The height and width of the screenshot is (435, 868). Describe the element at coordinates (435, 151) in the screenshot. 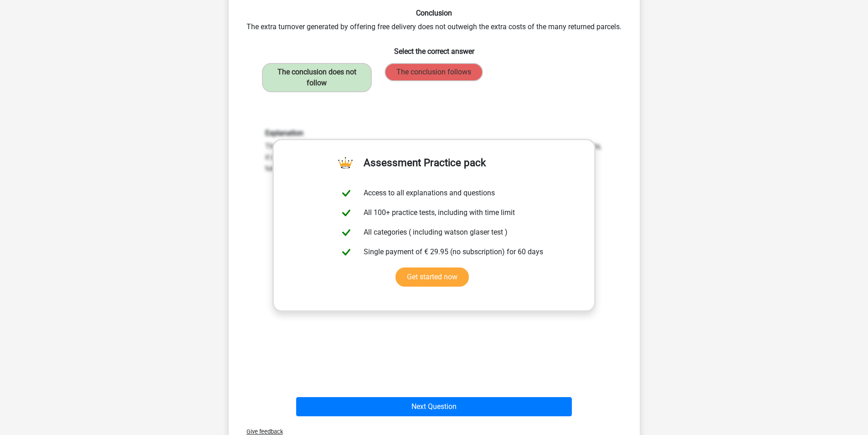

I see `div: The conclusion does not follow. It is merely stated that many companies choose to charge delivery...` at that location.